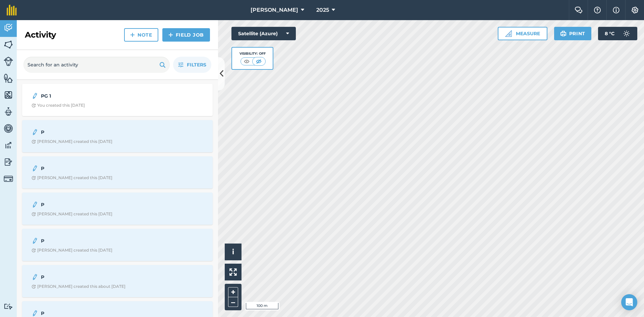 This screenshot has width=644, height=317. I want to click on img: fieldmargin Logo, so click(12, 10).